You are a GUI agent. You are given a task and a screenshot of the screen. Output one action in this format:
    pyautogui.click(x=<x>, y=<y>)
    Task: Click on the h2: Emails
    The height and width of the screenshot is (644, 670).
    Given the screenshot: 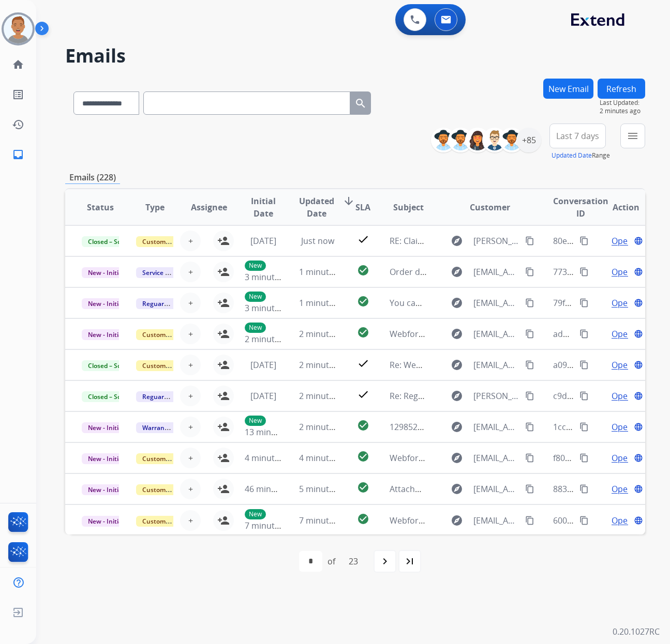 What is the action you would take?
    pyautogui.click(x=355, y=56)
    